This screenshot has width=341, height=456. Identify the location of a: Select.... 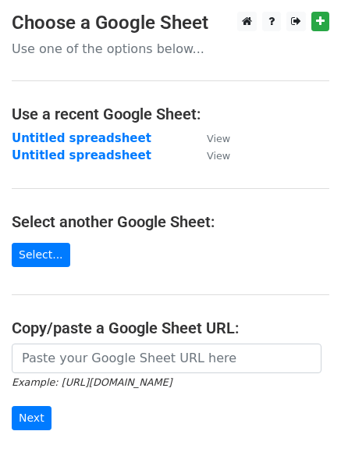
(41, 255).